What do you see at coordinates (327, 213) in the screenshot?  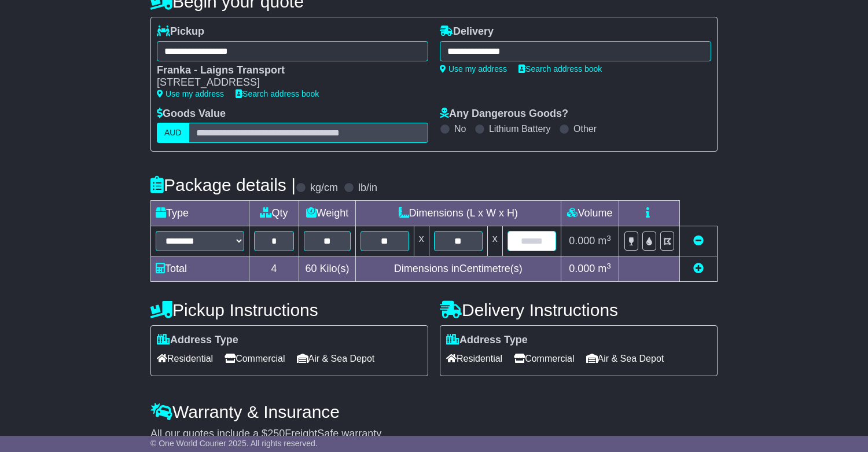 I see `td: Weight` at bounding box center [327, 213].